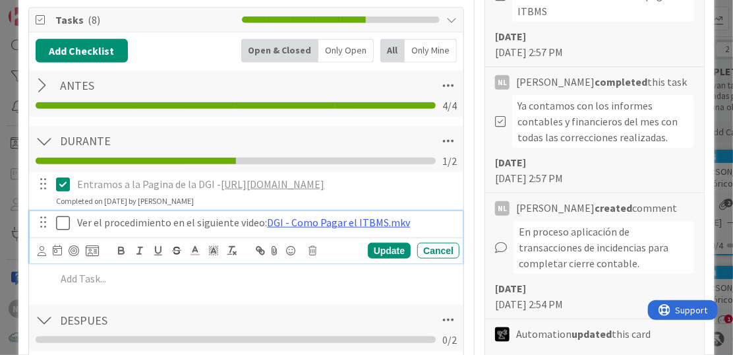  I want to click on div: Only Mine, so click(430, 51).